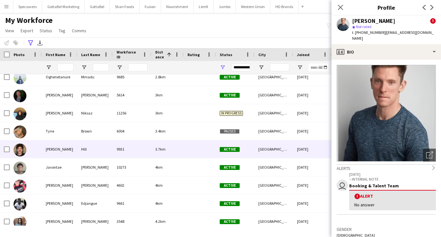 The width and height of the screenshot is (441, 237). Describe the element at coordinates (230, 131) in the screenshot. I see `span: Paused` at that location.